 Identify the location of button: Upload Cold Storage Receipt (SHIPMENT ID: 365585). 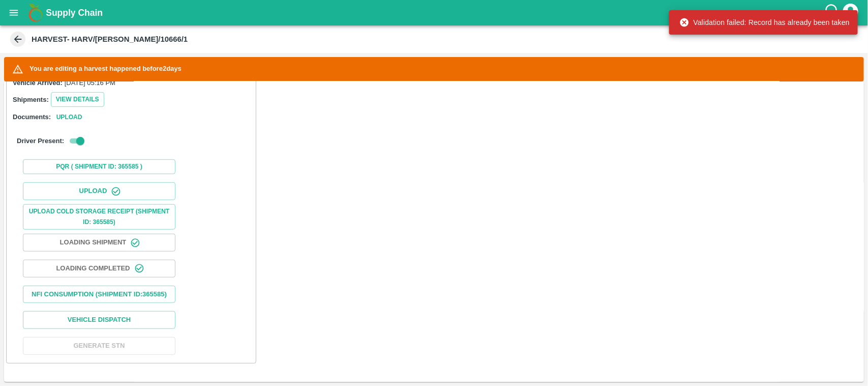
(99, 217).